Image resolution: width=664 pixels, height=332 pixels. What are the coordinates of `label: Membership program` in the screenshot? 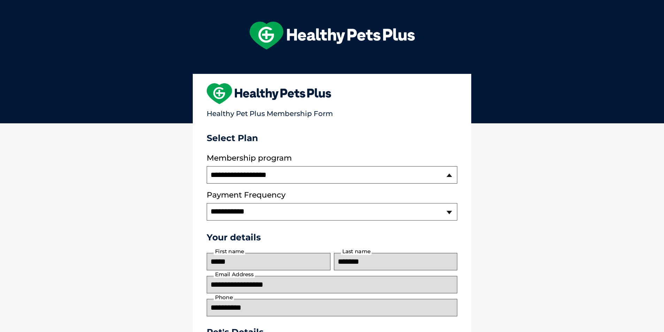 It's located at (332, 158).